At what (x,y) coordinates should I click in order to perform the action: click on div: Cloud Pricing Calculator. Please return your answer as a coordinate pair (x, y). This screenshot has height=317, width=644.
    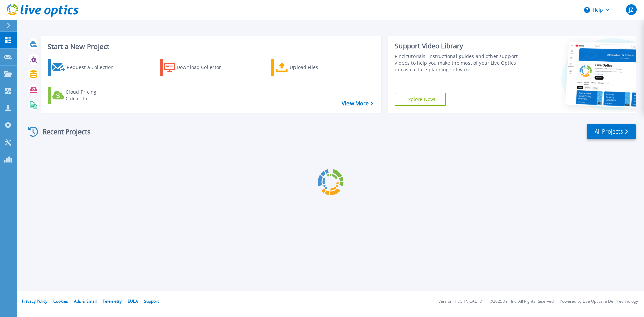
    Looking at the image, I should click on (93, 95).